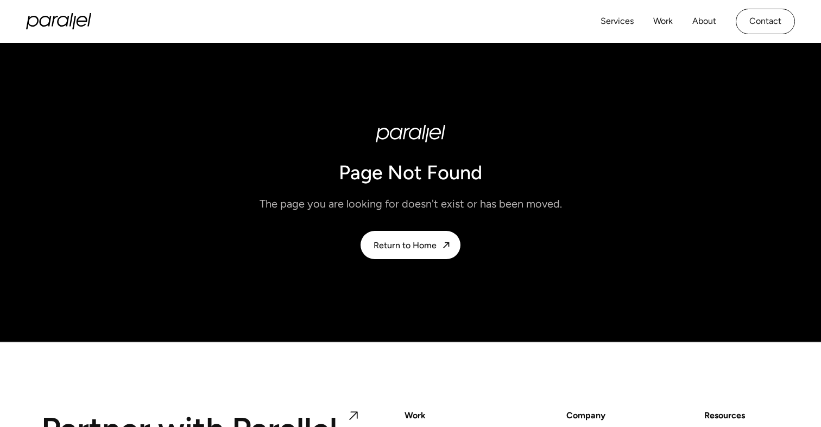 The image size is (821, 427). What do you see at coordinates (411, 245) in the screenshot?
I see `a: Return to Home` at bounding box center [411, 245].